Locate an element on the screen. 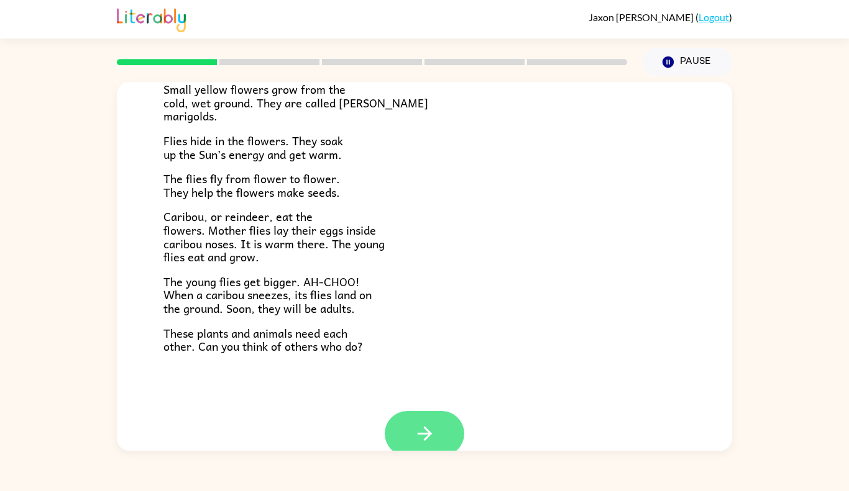 Image resolution: width=849 pixels, height=491 pixels. a: Logout is located at coordinates (713, 17).